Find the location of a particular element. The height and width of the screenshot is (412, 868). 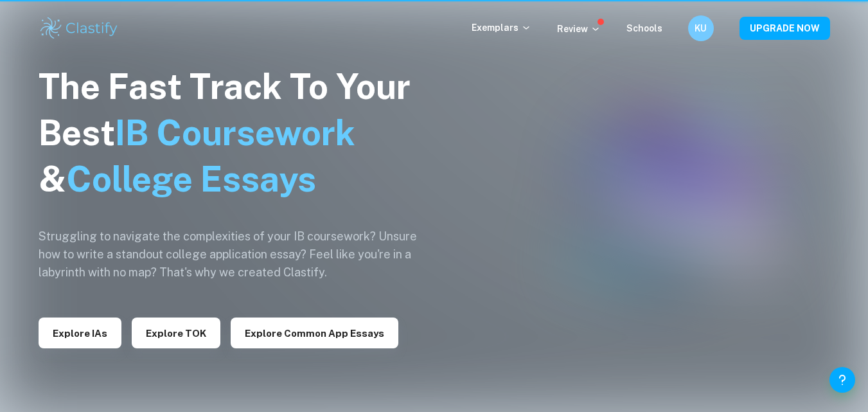

a: Explore Common App essays is located at coordinates (314, 332).